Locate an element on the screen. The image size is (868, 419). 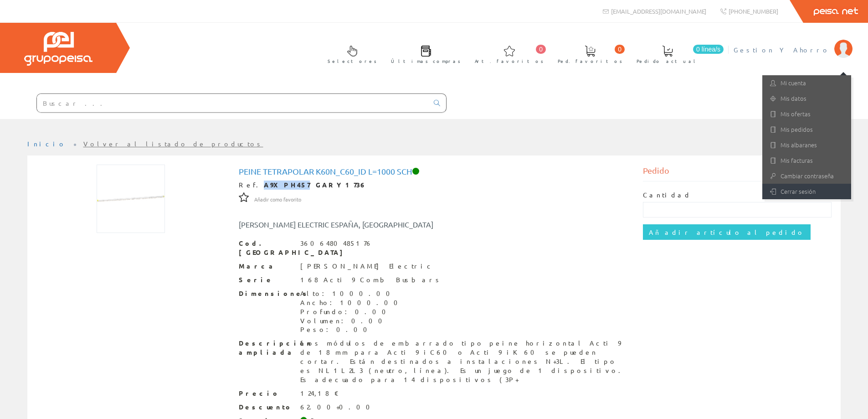
div: Ref. is located at coordinates (434, 185).